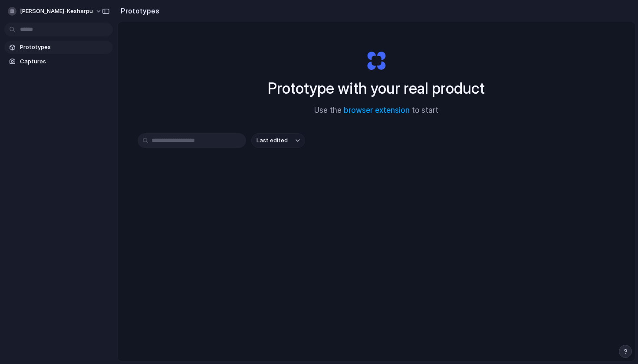 The height and width of the screenshot is (364, 638). I want to click on span: Captures, so click(65, 62).